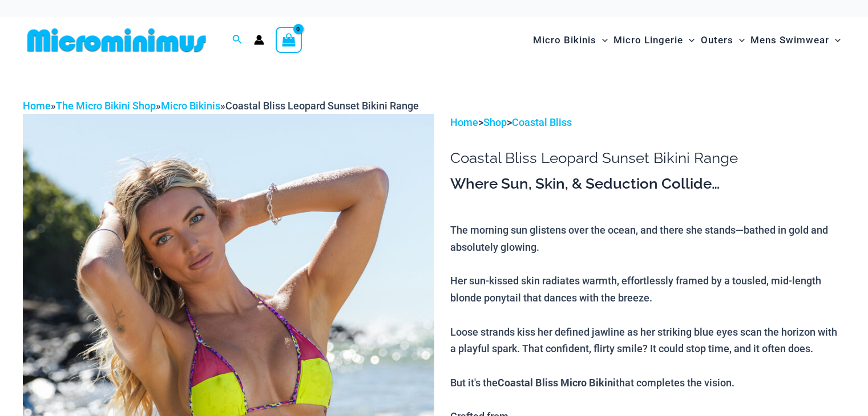 The image size is (868, 416). Describe the element at coordinates (648, 184) in the screenshot. I see `h3: Where Sun, Skin, & Seduction Collide…` at that location.